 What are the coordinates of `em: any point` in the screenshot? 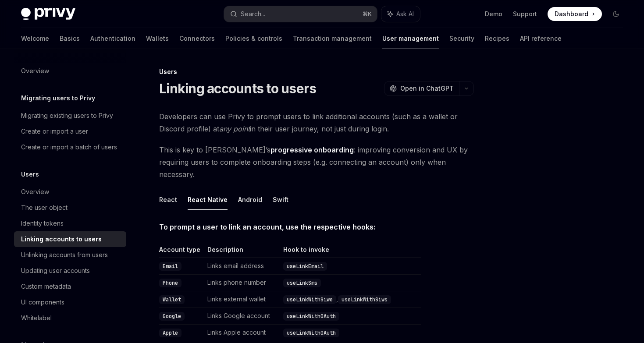 It's located at (235, 129).